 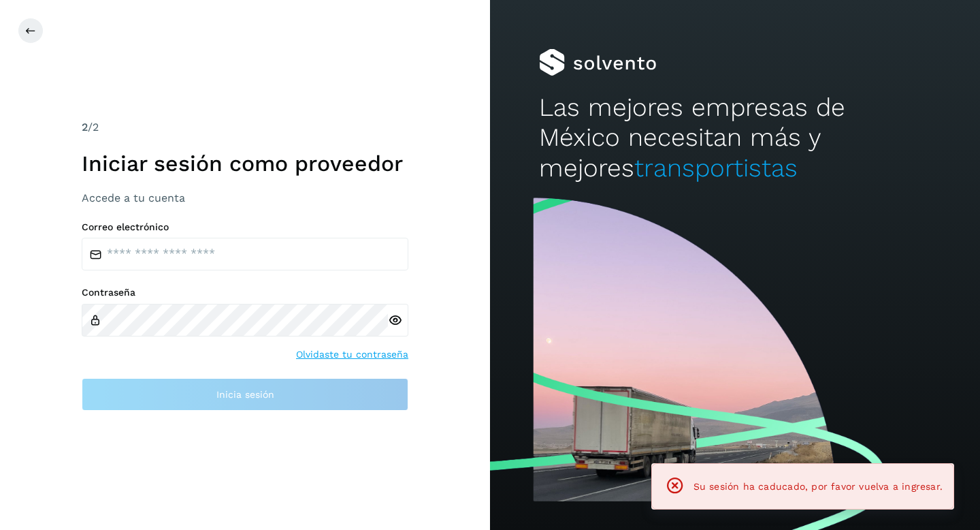 I want to click on h3: Accede a tu cuenta, so click(x=245, y=197).